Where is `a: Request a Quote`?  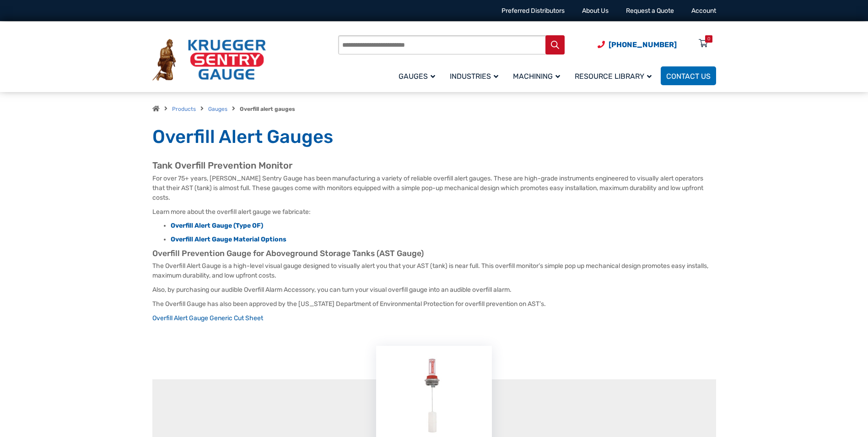 a: Request a Quote is located at coordinates (650, 10).